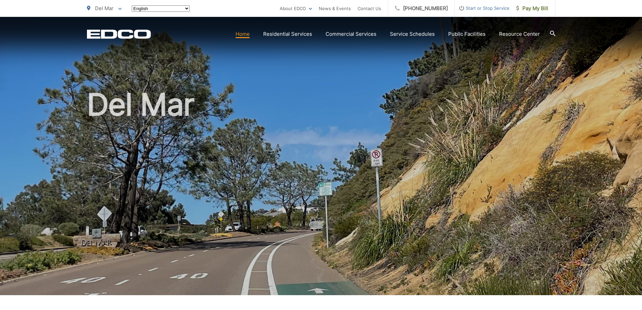 The height and width of the screenshot is (310, 642). I want to click on a: Service Schedules, so click(412, 34).